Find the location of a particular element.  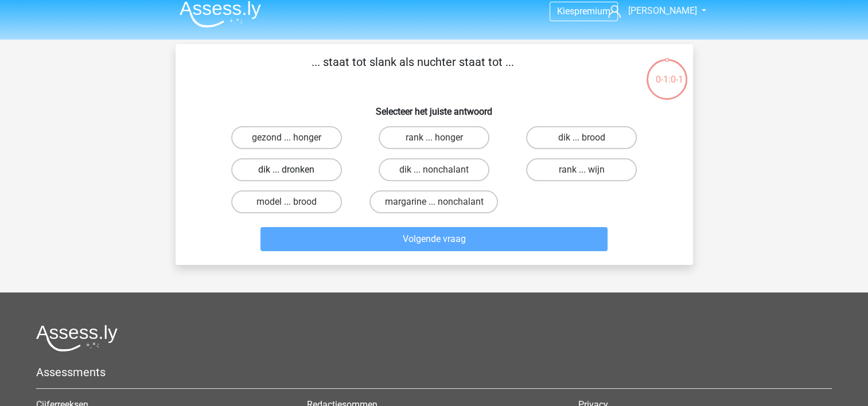

img: Assessly logo is located at coordinates (77, 338).